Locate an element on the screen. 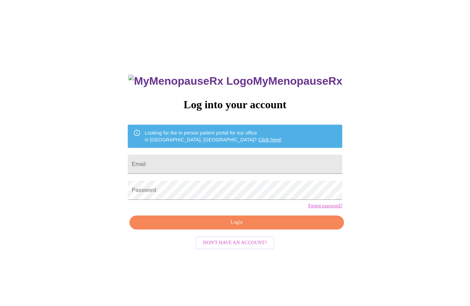 The image size is (470, 306). img: MyMenopauseRx Logo is located at coordinates (191, 81).